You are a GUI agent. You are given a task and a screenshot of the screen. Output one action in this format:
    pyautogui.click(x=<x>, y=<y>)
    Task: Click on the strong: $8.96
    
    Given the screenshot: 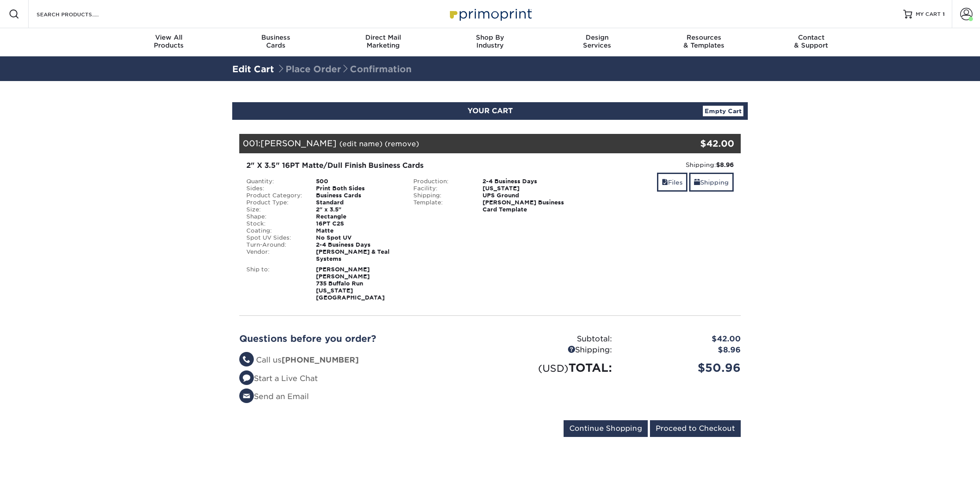 What is the action you would take?
    pyautogui.click(x=725, y=165)
    